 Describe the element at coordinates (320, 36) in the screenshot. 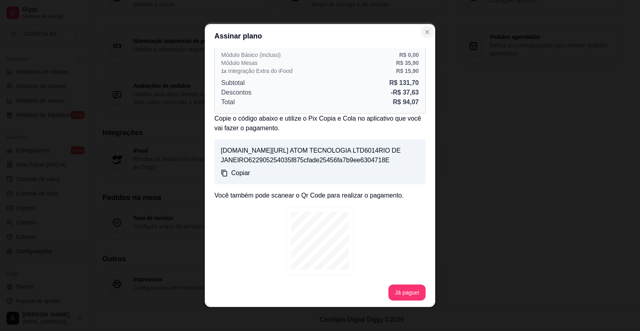

I see `header: Assinar plano` at that location.